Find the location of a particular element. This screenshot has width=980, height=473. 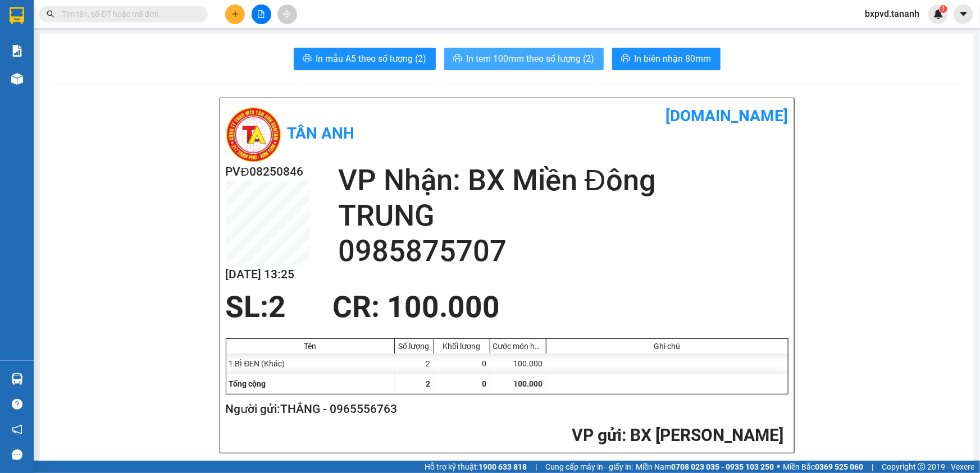

div: Số lượng is located at coordinates (414, 346).